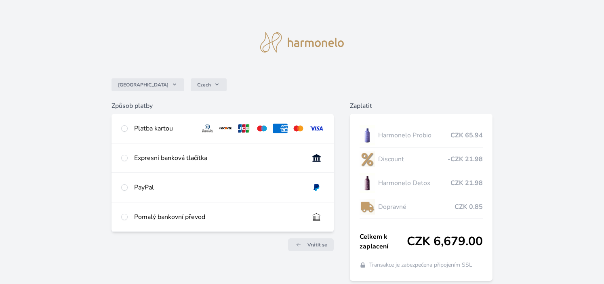 This screenshot has width=604, height=284. What do you see at coordinates (218, 158) in the screenshot?
I see `div: Expresní banková tlačítka` at bounding box center [218, 158].